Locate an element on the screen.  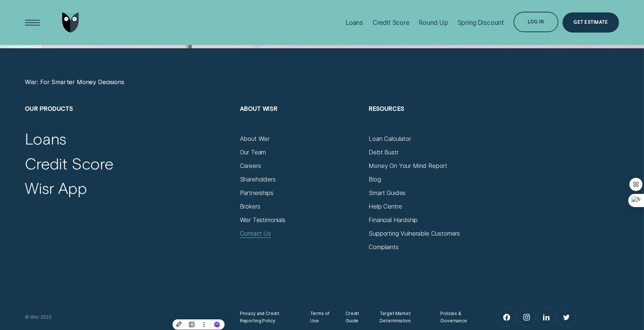
div: Supporting Vulnerable Customers is located at coordinates (414, 233).